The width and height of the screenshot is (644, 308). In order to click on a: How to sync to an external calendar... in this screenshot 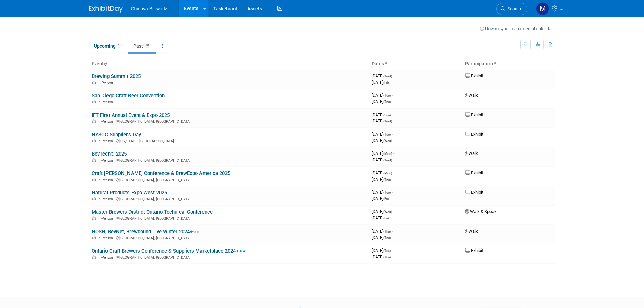, I will do `click(518, 29)`.